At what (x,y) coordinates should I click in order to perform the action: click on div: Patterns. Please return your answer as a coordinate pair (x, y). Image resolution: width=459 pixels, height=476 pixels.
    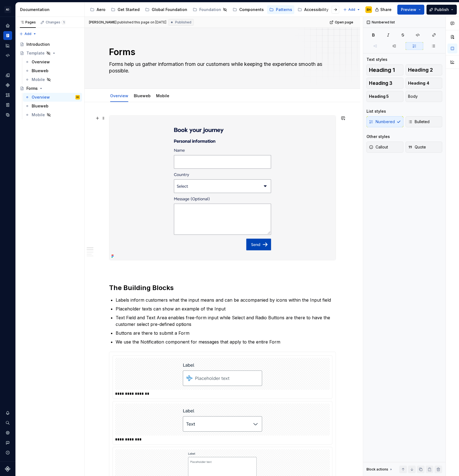
    Looking at the image, I should click on (284, 10).